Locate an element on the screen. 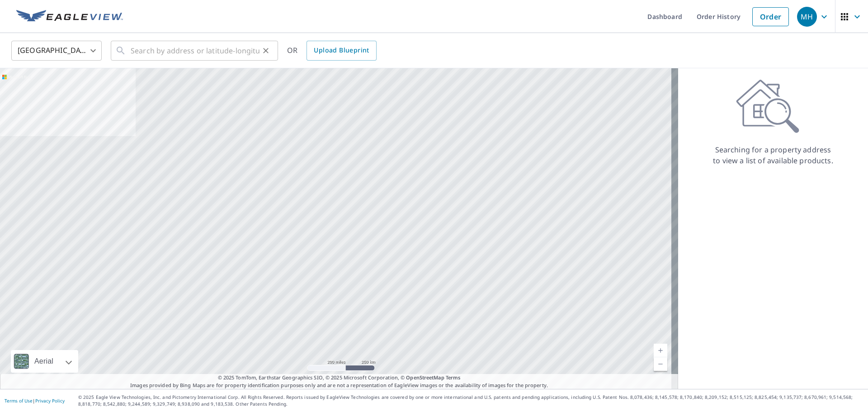 The height and width of the screenshot is (412, 868). a: Current Level 5, Zoom In is located at coordinates (660, 351).